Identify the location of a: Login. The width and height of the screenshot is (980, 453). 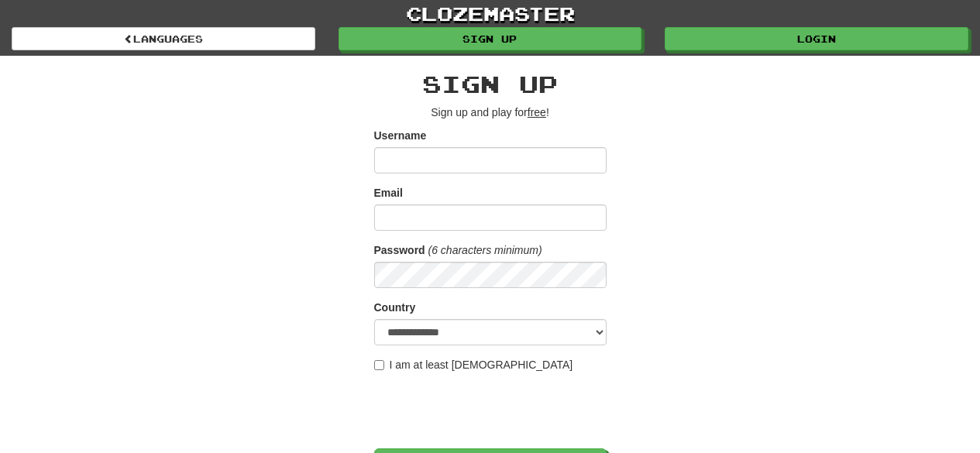
(817, 39).